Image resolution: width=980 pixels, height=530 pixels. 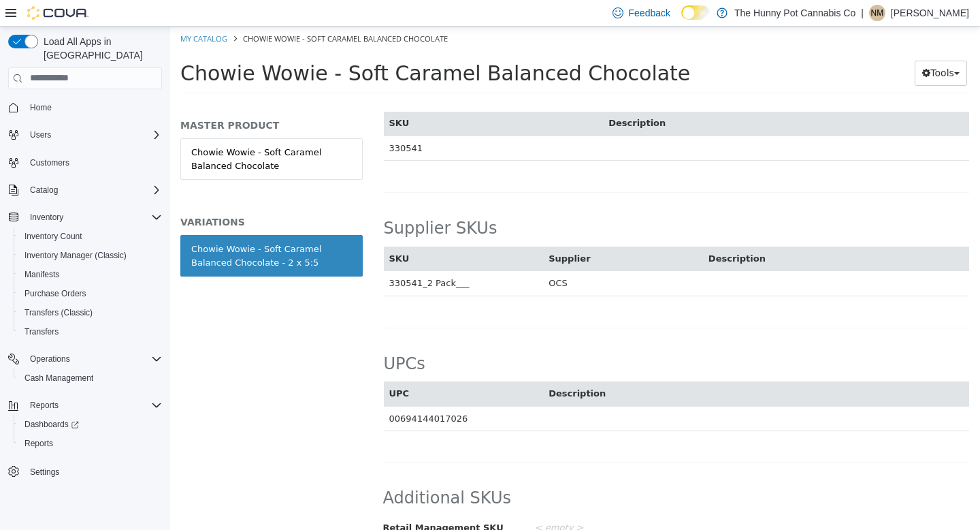 I want to click on img: Cova, so click(x=58, y=13).